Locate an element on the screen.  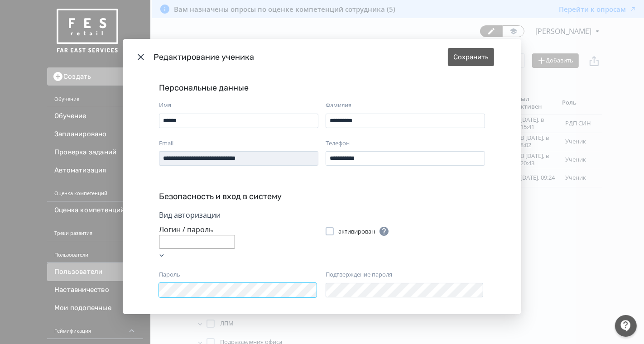
div: Редактирование ученика is located at coordinates (300, 57).